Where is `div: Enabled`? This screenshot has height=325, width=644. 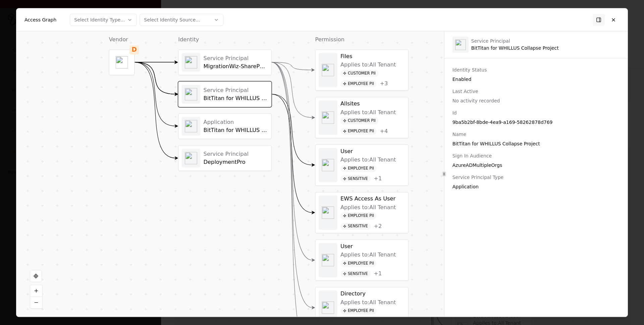 div: Enabled is located at coordinates (536, 79).